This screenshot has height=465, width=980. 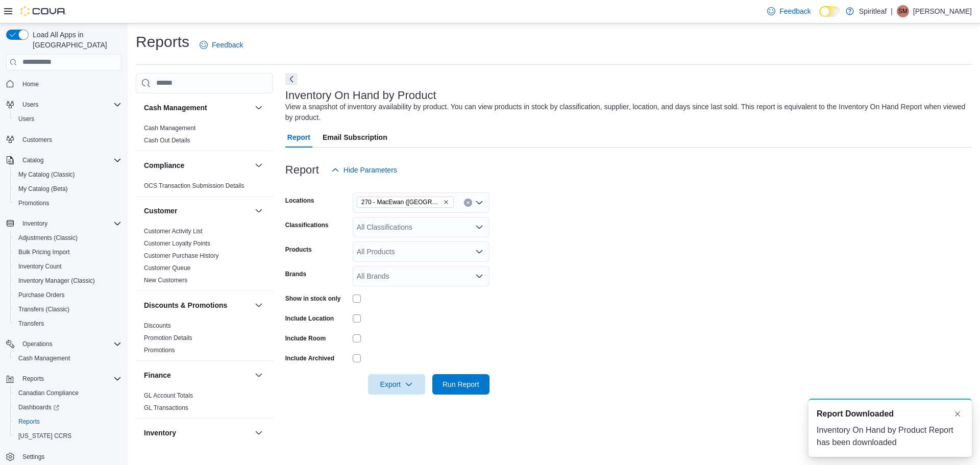 I want to click on a: Home, so click(x=31, y=84).